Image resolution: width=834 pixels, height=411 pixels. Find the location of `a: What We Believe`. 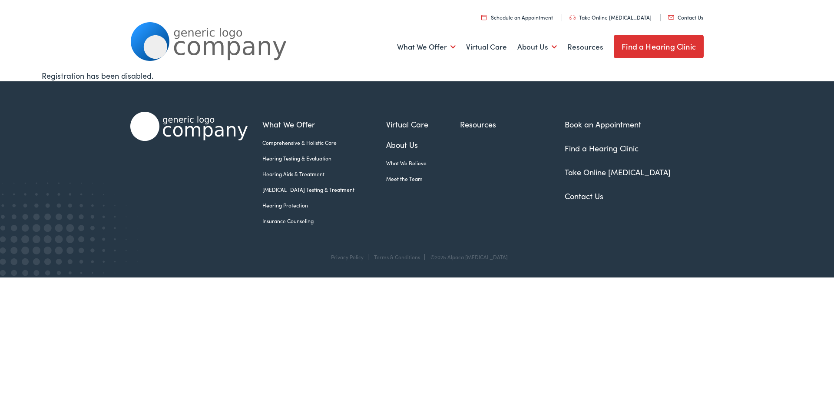

a: What We Believe is located at coordinates (423, 163).